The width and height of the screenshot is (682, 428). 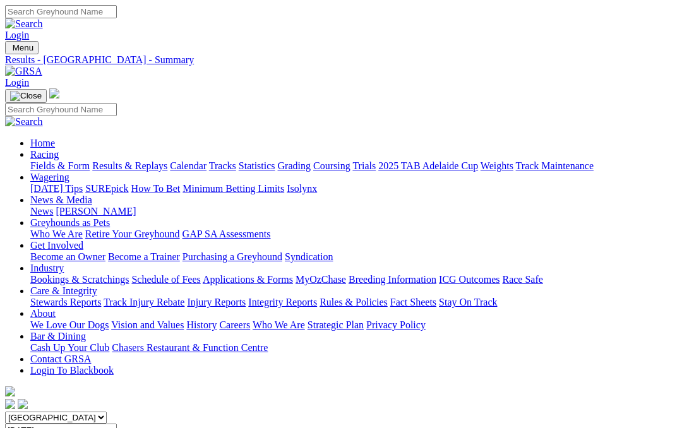 What do you see at coordinates (201, 325) in the screenshot?
I see `a: History` at bounding box center [201, 325].